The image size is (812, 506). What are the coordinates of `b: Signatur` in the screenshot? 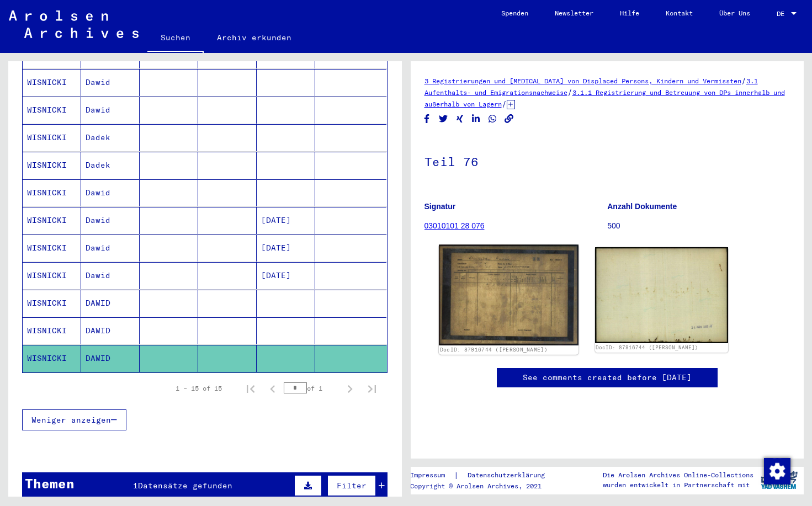 It's located at (440, 206).